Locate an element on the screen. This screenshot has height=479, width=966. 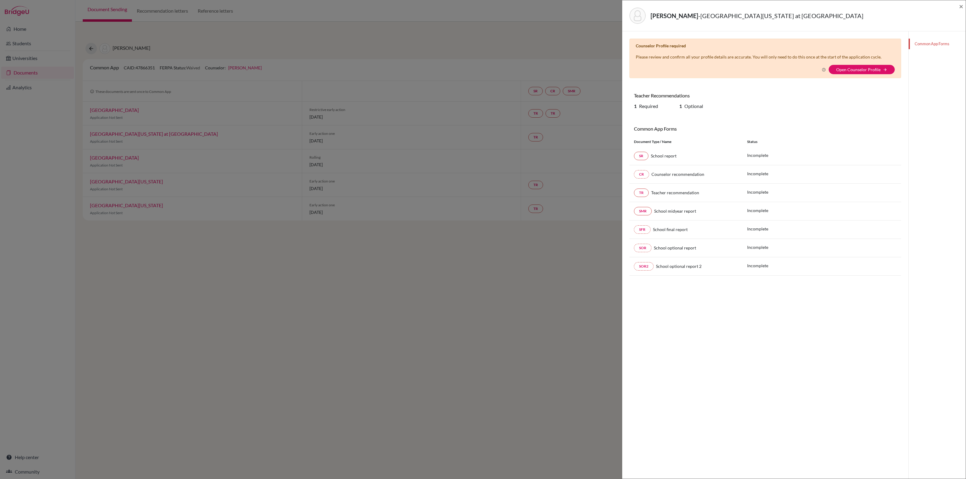
div: Status is located at coordinates (822, 142).